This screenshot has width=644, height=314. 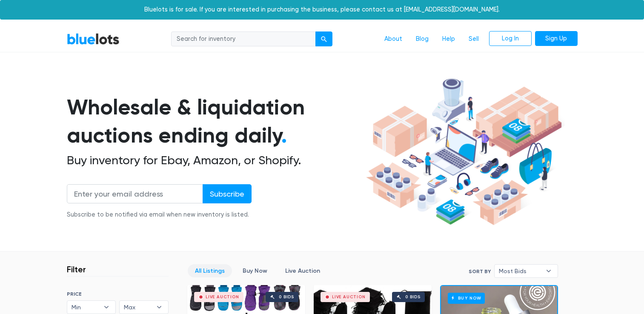 What do you see at coordinates (76, 270) in the screenshot?
I see `h3: Filter` at bounding box center [76, 270].